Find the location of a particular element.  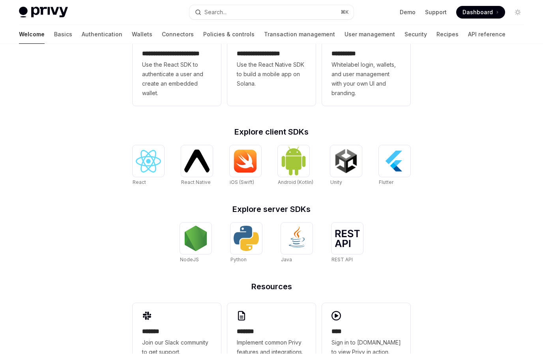

a: Policies & controls is located at coordinates (229, 35).